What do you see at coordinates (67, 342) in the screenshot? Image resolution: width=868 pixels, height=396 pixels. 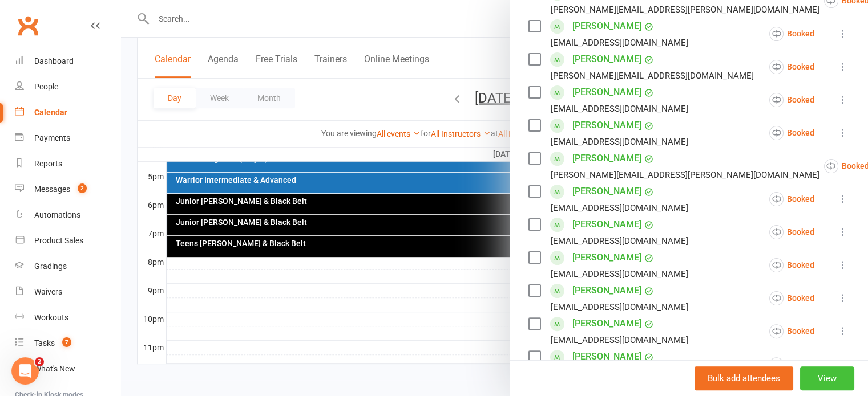 I see `span: 7` at bounding box center [67, 342].